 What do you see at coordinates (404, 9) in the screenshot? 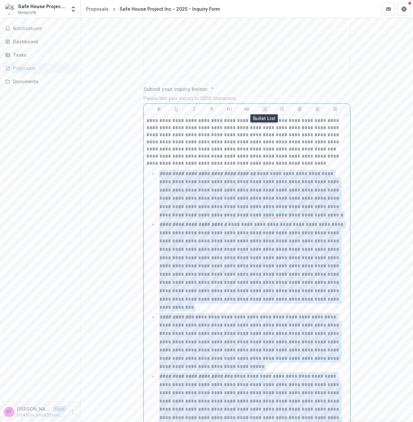
I see `button: Get Help` at bounding box center [404, 9].